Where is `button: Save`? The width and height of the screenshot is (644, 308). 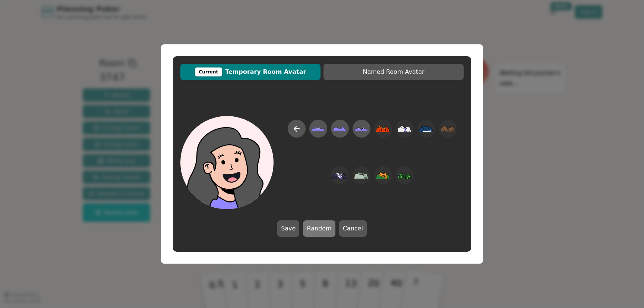 button: Save is located at coordinates (288, 228).